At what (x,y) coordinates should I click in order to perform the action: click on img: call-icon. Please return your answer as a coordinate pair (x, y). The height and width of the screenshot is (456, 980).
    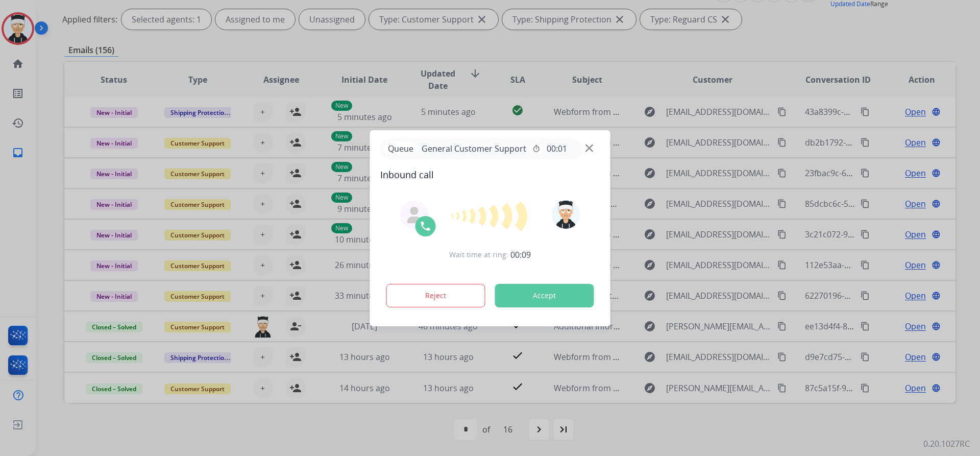
    Looking at the image, I should click on (426, 226).